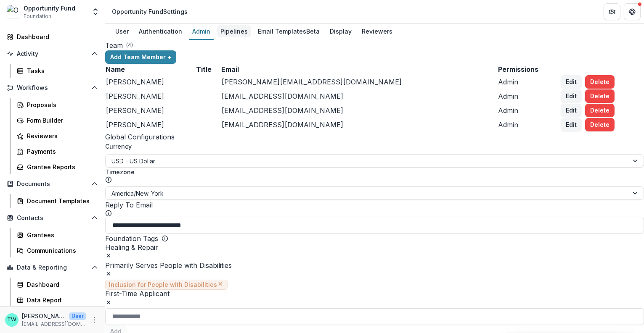 Image resolution: width=644 pixels, height=333 pixels. I want to click on h2: Global Configurations, so click(374, 137).